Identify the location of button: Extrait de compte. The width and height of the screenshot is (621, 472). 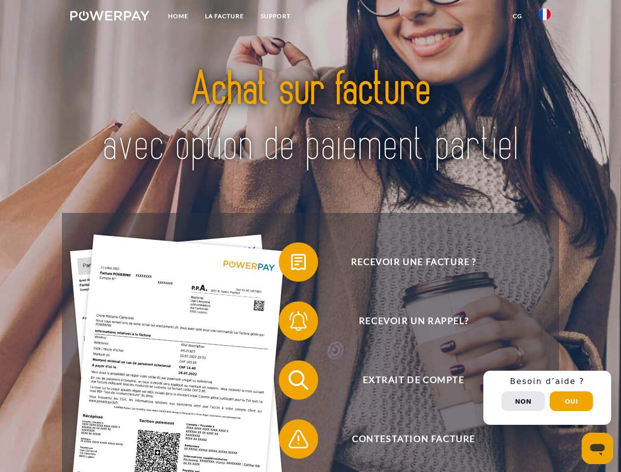
(407, 380).